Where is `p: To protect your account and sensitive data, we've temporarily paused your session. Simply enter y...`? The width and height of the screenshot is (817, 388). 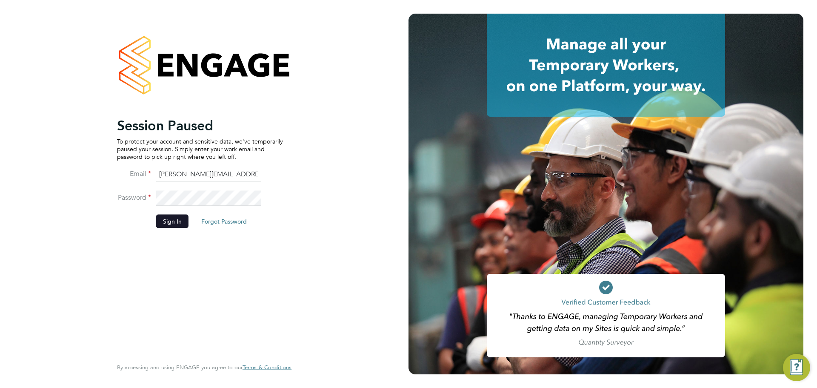
p: To protect your account and sensitive data, we've temporarily paused your session. Simply enter y... is located at coordinates (200, 148).